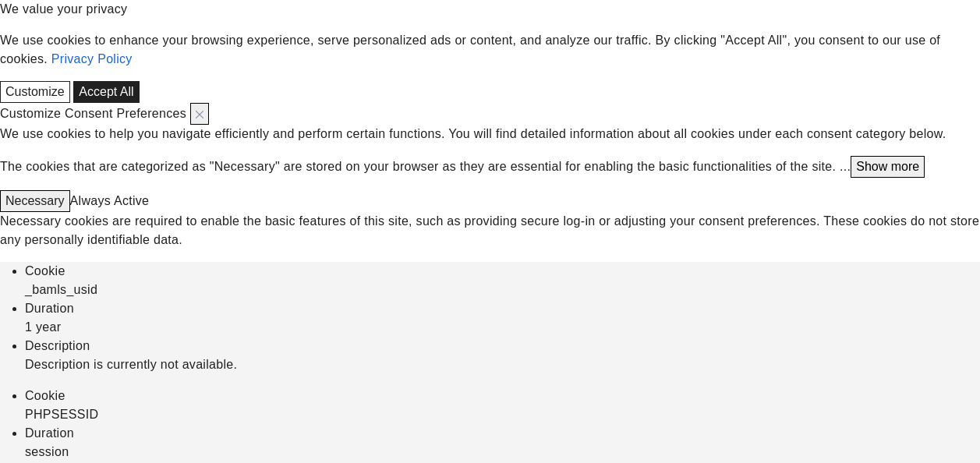 This screenshot has width=980, height=463. I want to click on span: Always Active, so click(110, 201).